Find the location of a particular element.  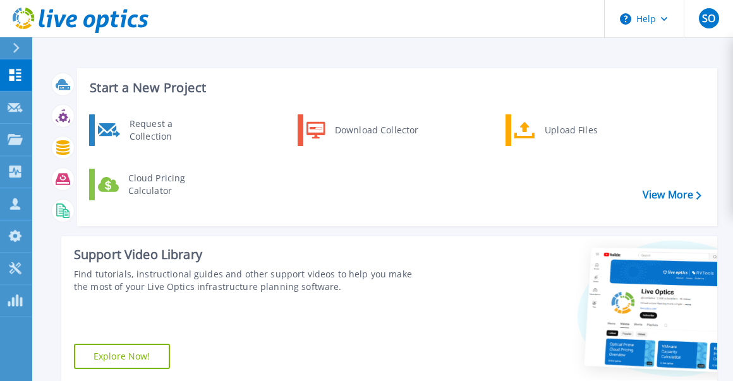

a: Download Collector is located at coordinates (362, 130).